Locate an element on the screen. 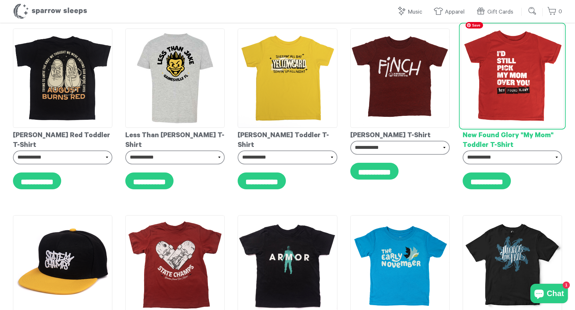 Image resolution: width=575 pixels, height=310 pixels. img: Finch-ToddlerT-shirt_grande.png is located at coordinates (400, 78).